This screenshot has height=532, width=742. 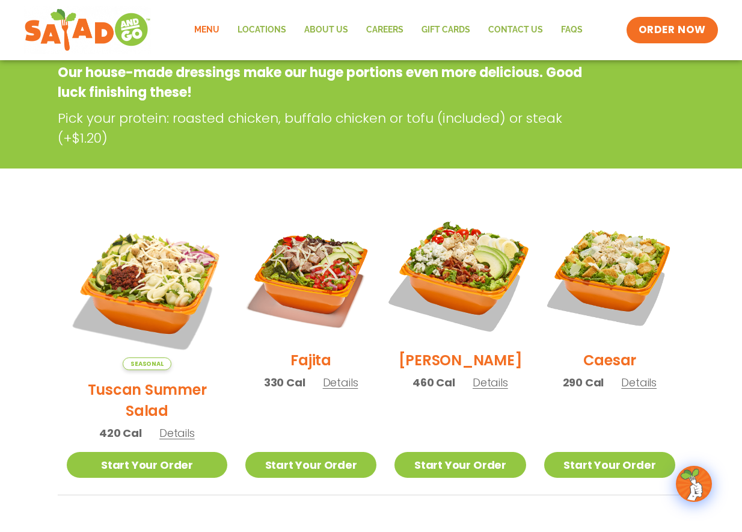 I want to click on span: 290 Cal, so click(x=583, y=382).